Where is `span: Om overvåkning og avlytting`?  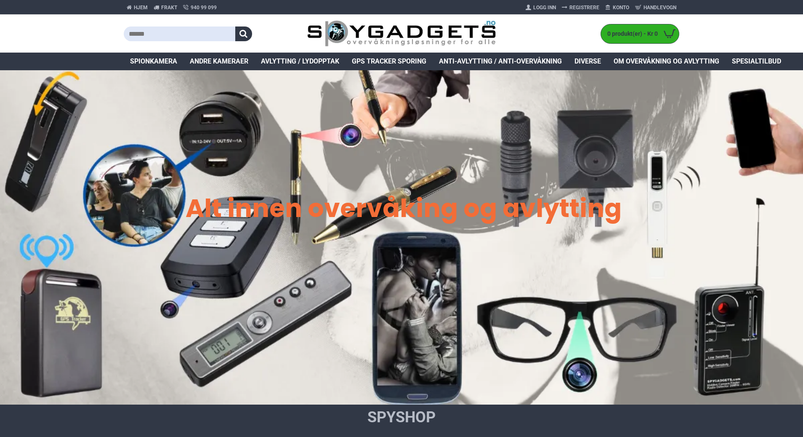
span: Om overvåkning og avlytting is located at coordinates (666, 61).